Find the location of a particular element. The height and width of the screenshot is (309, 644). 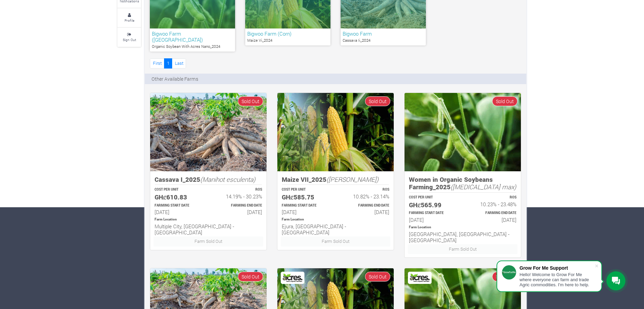

h6: Bigwoo Farm is located at coordinates (383, 34).